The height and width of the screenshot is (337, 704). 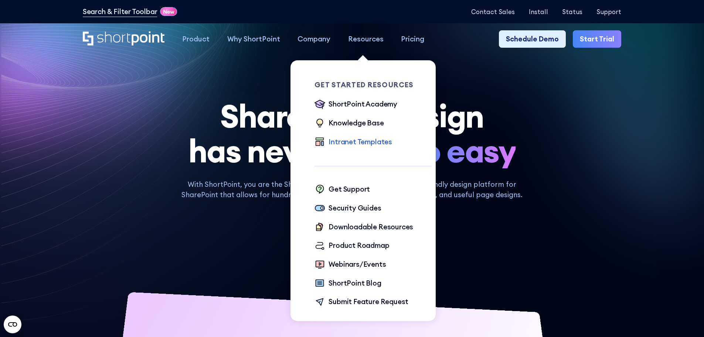 What do you see at coordinates (373, 85) in the screenshot?
I see `div: Get Started Resources` at bounding box center [373, 85].